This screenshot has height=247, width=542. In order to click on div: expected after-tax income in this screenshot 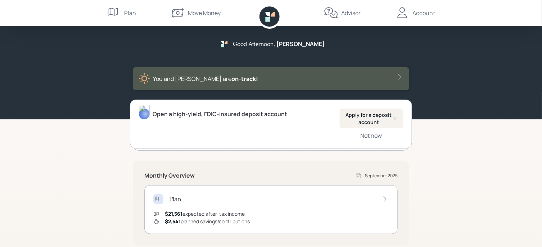, I will do `click(205, 214)`.